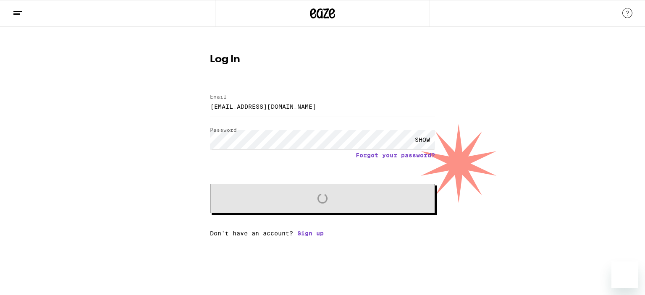 The height and width of the screenshot is (295, 645). Describe the element at coordinates (310, 233) in the screenshot. I see `a: Sign up` at that location.